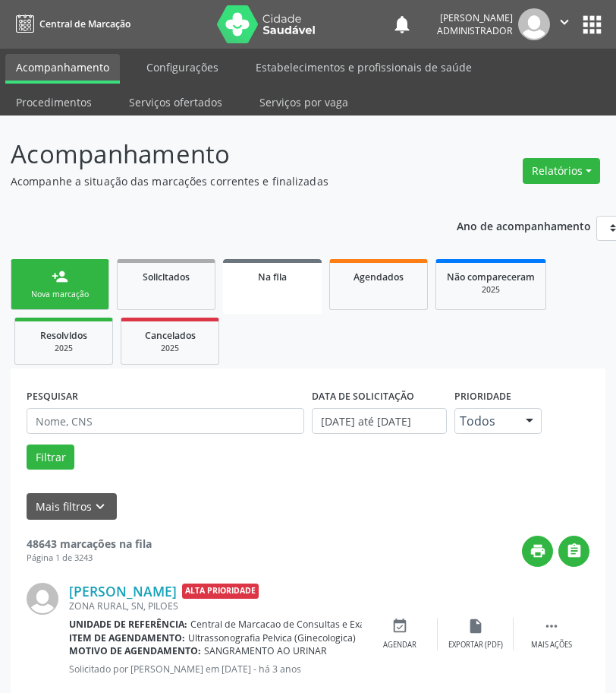 The width and height of the screenshot is (616, 693). Describe the element at coordinates (552, 645) in the screenshot. I see `div: Mais ações` at that location.